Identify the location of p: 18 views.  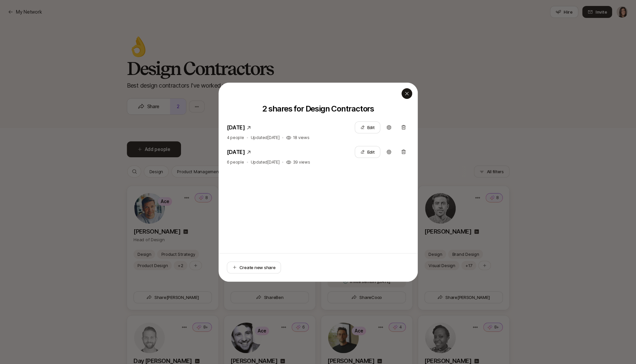
(300, 138).